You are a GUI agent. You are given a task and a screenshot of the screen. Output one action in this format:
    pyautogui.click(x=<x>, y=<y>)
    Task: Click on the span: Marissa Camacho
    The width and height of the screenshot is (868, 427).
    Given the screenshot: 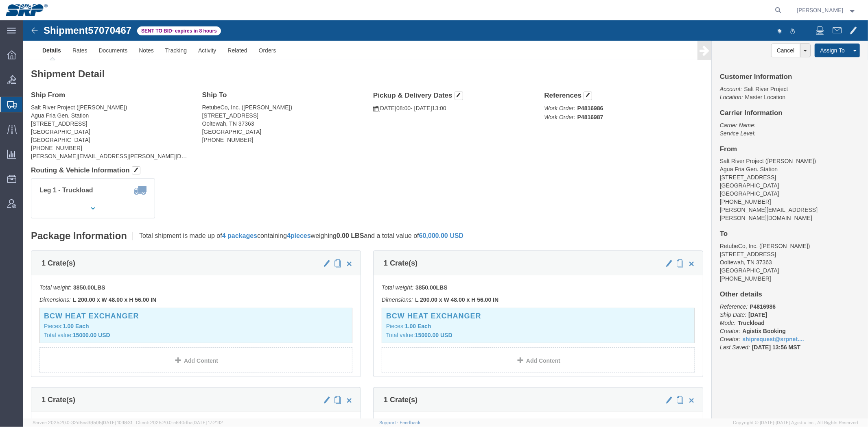 What is the action you would take?
    pyautogui.click(x=820, y=10)
    